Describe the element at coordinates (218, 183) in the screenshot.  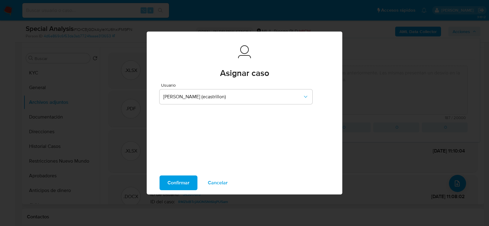
I see `button: Cancelar` at that location.